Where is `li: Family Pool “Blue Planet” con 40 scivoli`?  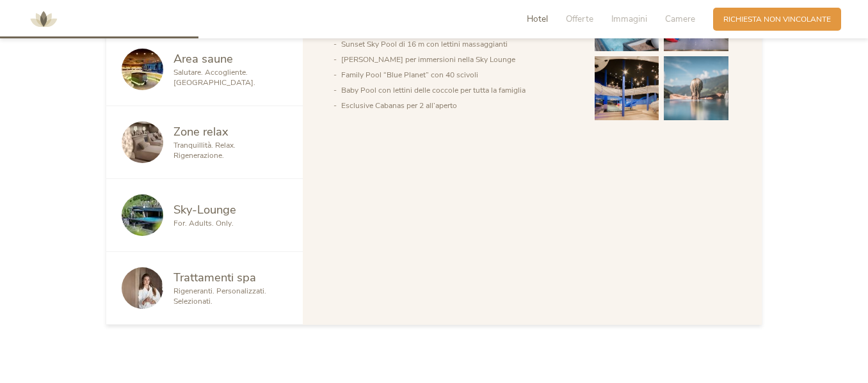
li: Family Pool “Blue Planet” con 40 scivoli is located at coordinates (458, 74).